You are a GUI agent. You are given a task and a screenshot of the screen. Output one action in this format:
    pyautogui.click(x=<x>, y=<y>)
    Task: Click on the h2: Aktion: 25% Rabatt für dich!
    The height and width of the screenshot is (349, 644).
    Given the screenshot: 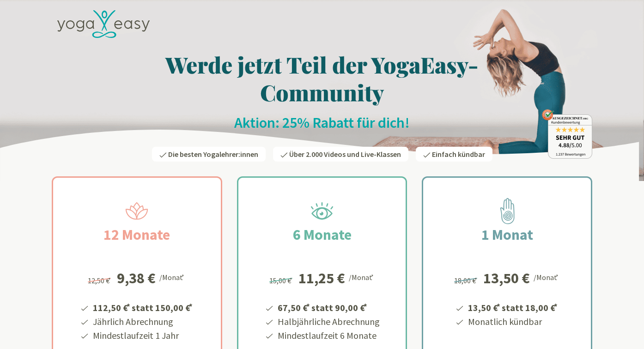 What is the action you would take?
    pyautogui.click(x=322, y=123)
    